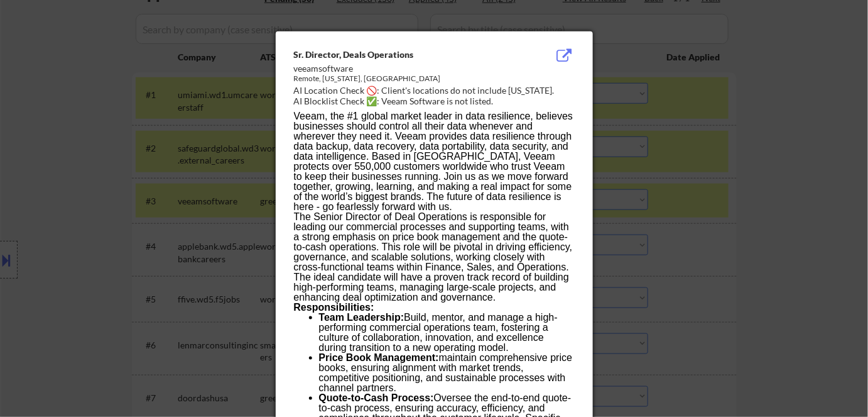 Image resolution: width=868 pixels, height=417 pixels. What do you see at coordinates (403, 69) in the screenshot?
I see `div: veeamsoftware` at bounding box center [403, 69].